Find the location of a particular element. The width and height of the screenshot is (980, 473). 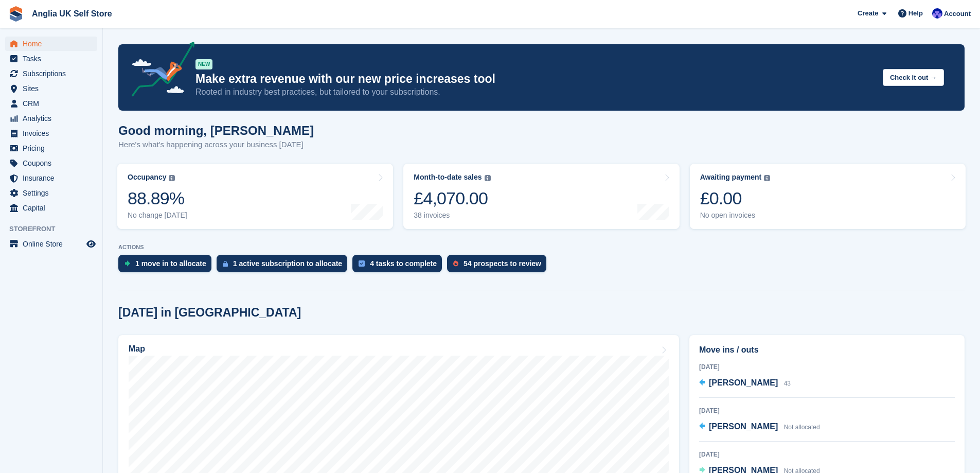

span: Analytics is located at coordinates (54, 118).